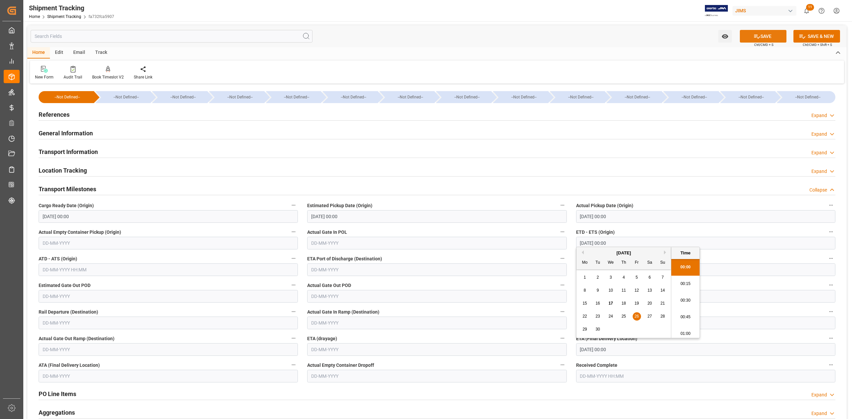  What do you see at coordinates (818, 190) in the screenshot?
I see `div: Collapse` at bounding box center [818, 190].